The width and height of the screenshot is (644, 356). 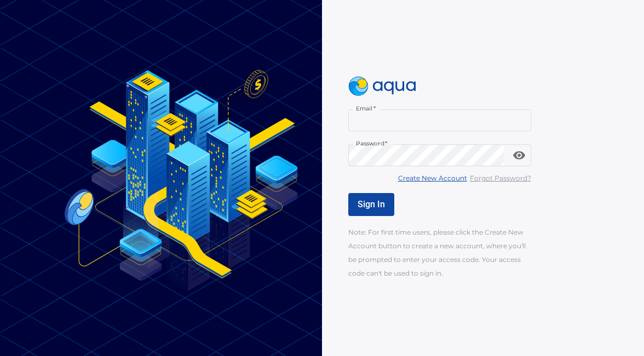 What do you see at coordinates (371, 204) in the screenshot?
I see `span: Sign In` at bounding box center [371, 204].